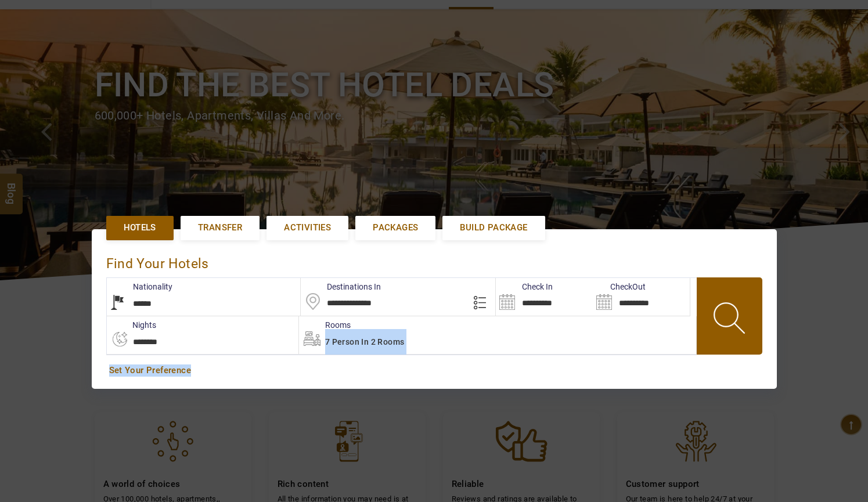 The height and width of the screenshot is (502, 868). Describe the element at coordinates (324, 325) in the screenshot. I see `label: Rooms` at that location.